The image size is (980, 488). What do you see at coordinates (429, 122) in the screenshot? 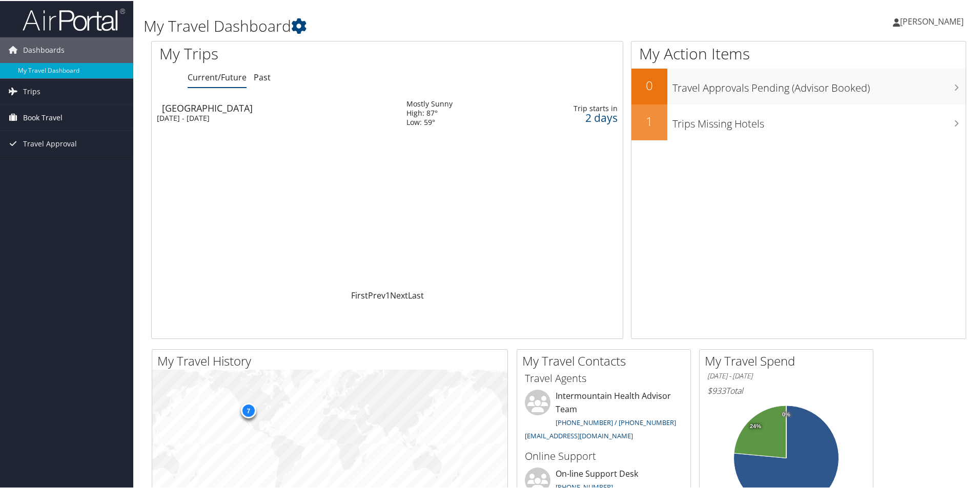
I see `div: Low: 59°` at bounding box center [429, 122].